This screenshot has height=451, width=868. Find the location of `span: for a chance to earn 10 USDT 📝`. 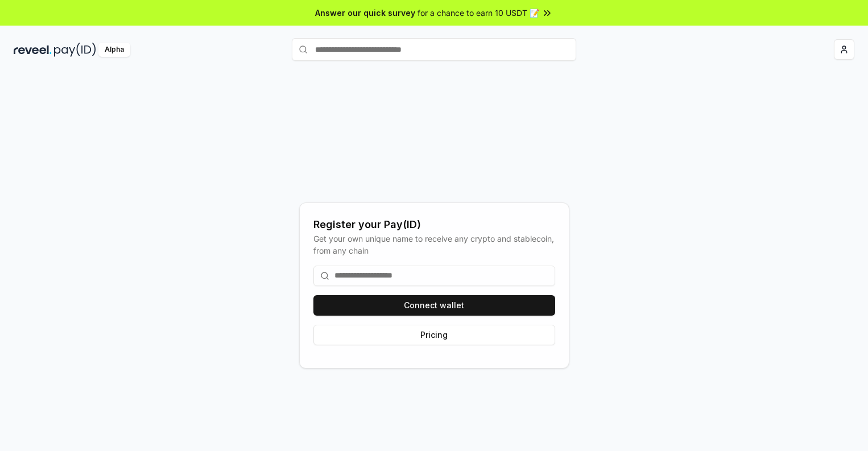

span: for a chance to earn 10 USDT 📝 is located at coordinates (478, 13).